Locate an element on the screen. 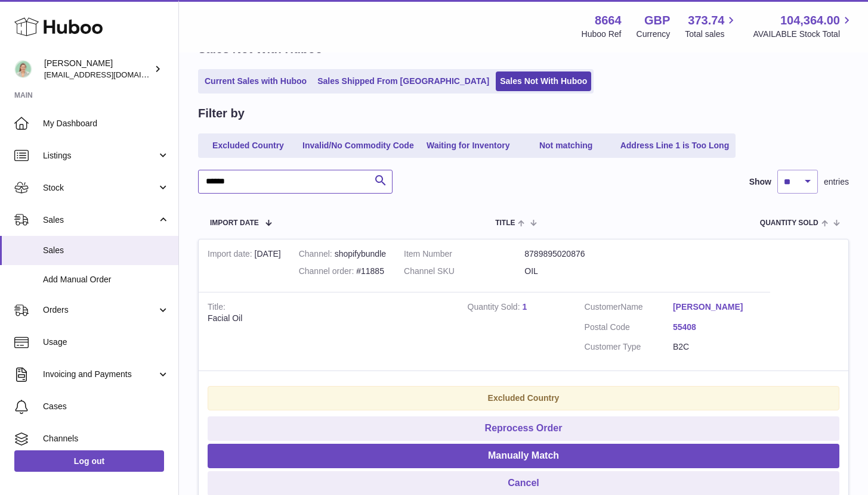 Image resolution: width=868 pixels, height=495 pixels. div: Facial Oil is located at coordinates (329, 318).